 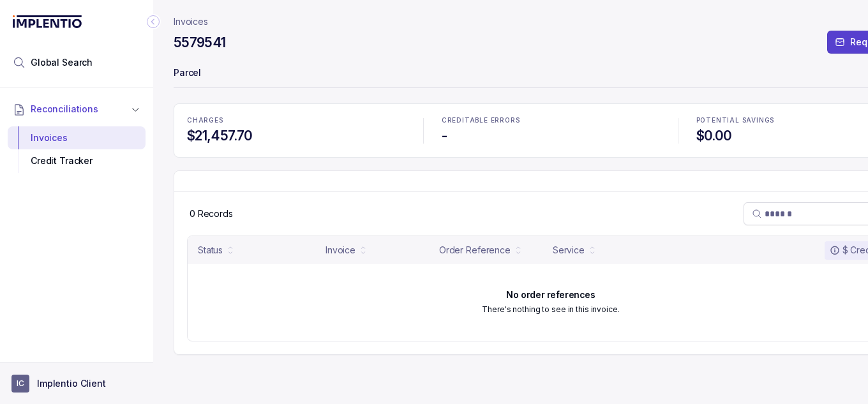 I want to click on div: Collapse Icon, so click(x=153, y=22).